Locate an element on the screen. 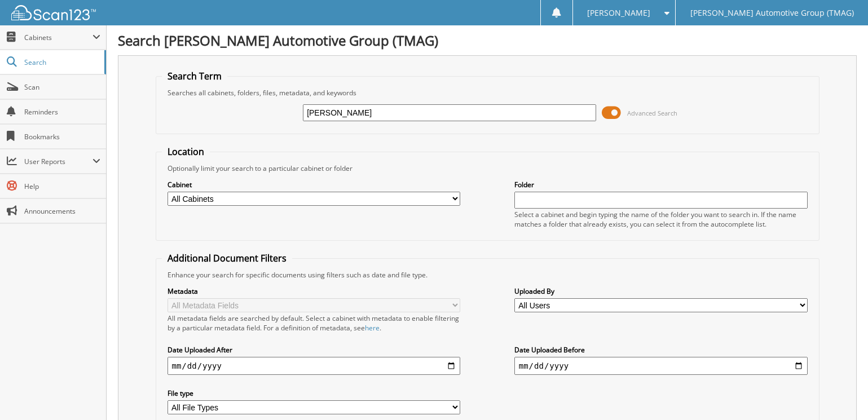 This screenshot has width=868, height=420. span: Scan is located at coordinates (62, 87).